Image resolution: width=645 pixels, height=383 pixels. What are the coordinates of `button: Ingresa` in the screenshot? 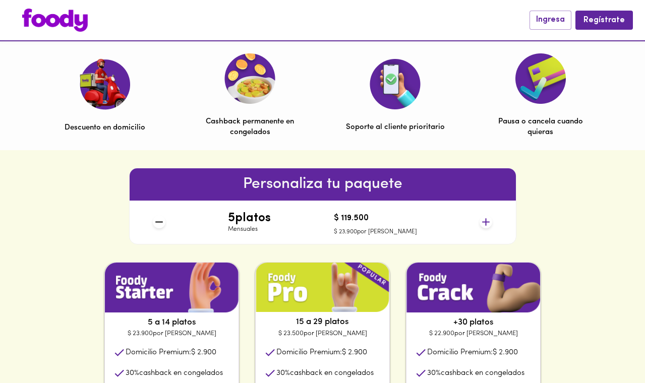 It's located at (550, 20).